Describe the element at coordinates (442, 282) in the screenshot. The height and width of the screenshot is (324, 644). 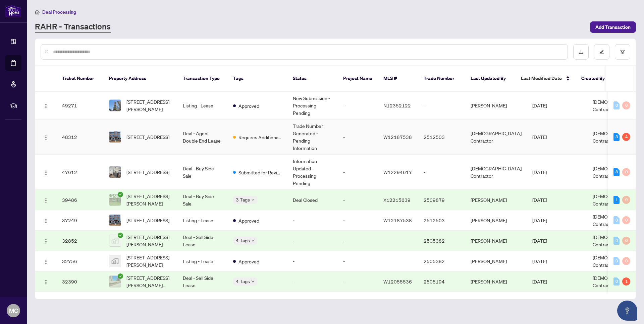
I see `td: 2505194` at that location.